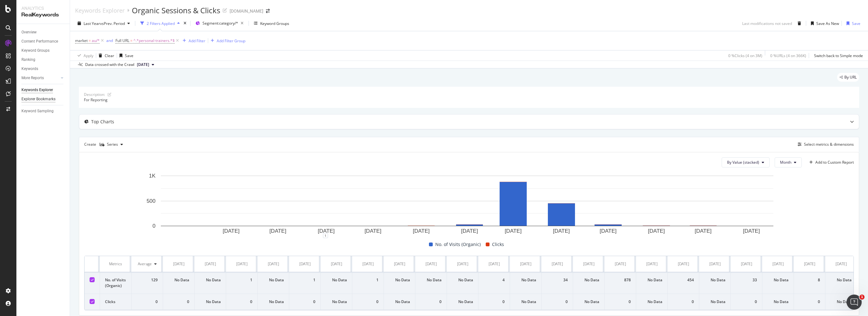 Image resolution: width=868 pixels, height=316 pixels. Describe the element at coordinates (104, 24) in the screenshot. I see `button: Last YearvsPrev. Period` at that location.